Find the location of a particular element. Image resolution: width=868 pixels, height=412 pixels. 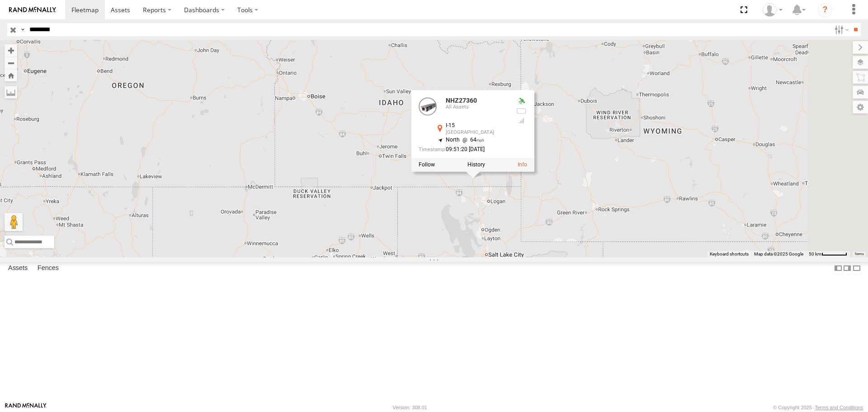

a: Terms and Conditions is located at coordinates (839, 408).